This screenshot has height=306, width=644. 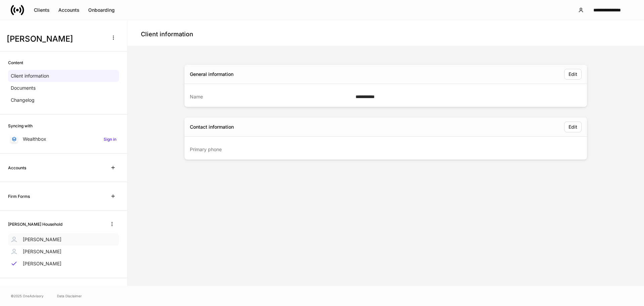 I want to click on a: Data Disclaimer, so click(x=69, y=296).